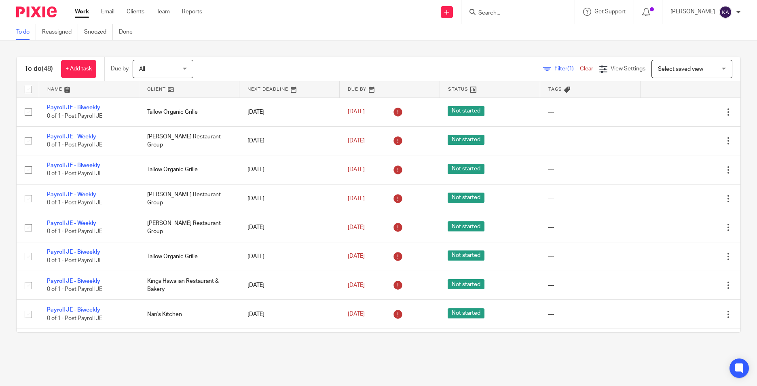  I want to click on a: Team, so click(163, 12).